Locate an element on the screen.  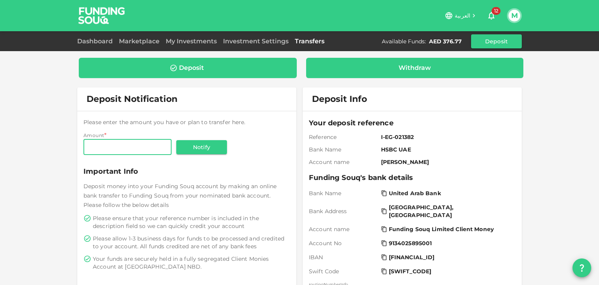
span: Your deposit reference is located at coordinates (412, 123).